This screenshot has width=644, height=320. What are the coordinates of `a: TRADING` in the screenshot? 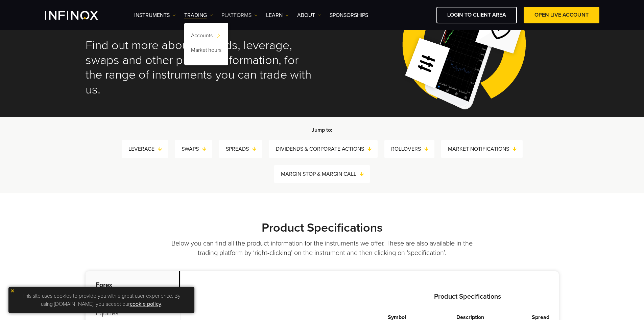 It's located at (199, 15).